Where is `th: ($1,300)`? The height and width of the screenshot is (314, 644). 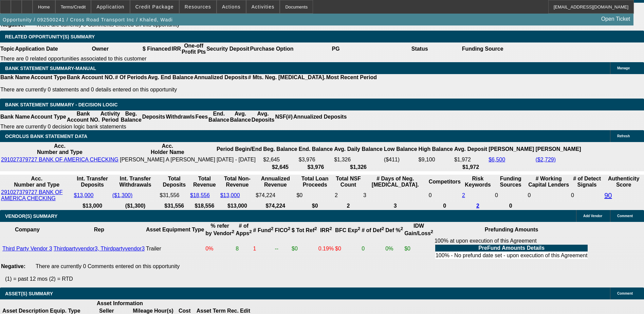
th: ($1,300) is located at coordinates (136, 206).